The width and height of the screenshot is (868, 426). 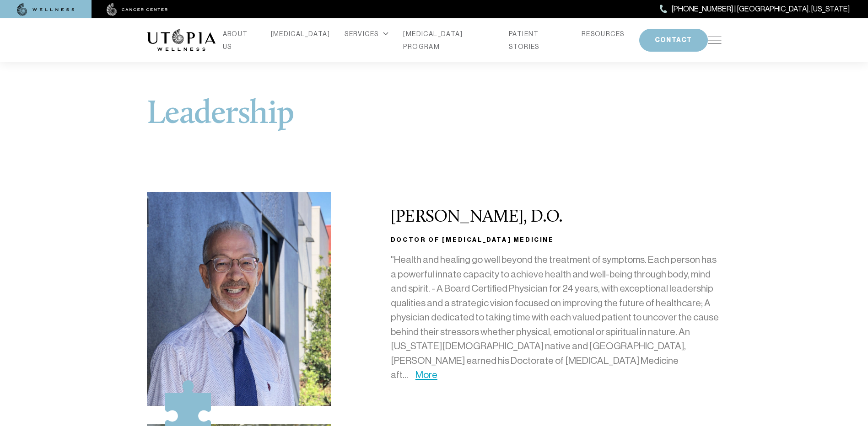 What do you see at coordinates (602, 34) in the screenshot?
I see `a: RESOURCES` at bounding box center [602, 34].